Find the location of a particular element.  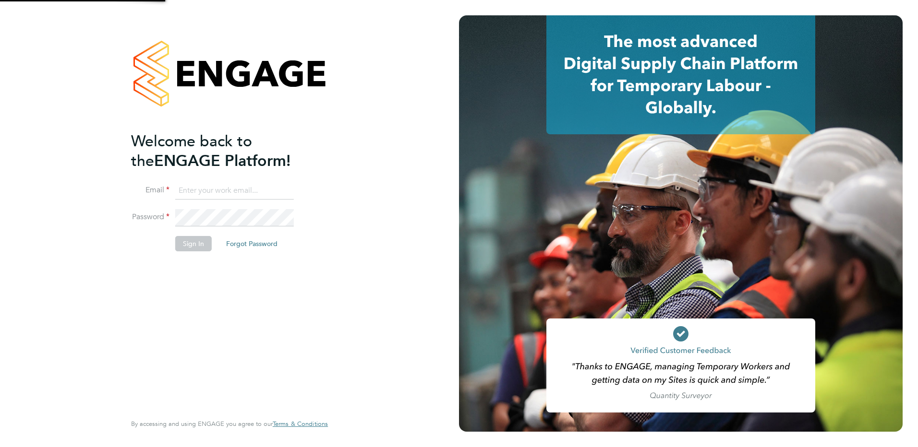

a: Terms & Conditions is located at coordinates (300, 424).